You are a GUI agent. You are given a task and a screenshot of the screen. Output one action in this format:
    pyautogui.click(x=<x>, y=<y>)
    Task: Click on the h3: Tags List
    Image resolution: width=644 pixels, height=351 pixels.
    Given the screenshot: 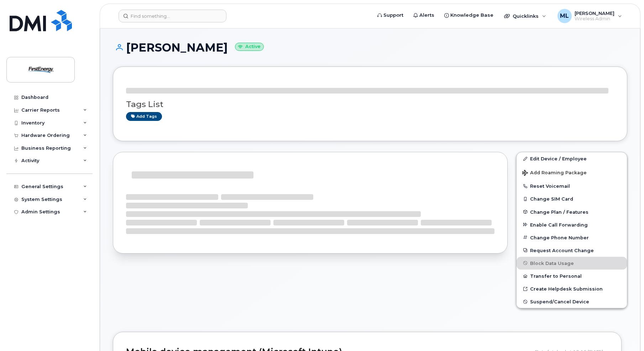 What is the action you would take?
    pyautogui.click(x=370, y=105)
    